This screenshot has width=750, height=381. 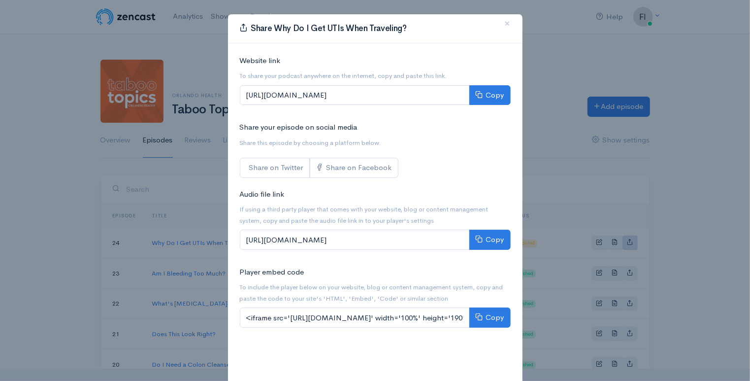 What do you see at coordinates (343, 75) in the screenshot?
I see `small: To share your podcast anywhere on the internet, copy and paste this link.` at bounding box center [343, 75].